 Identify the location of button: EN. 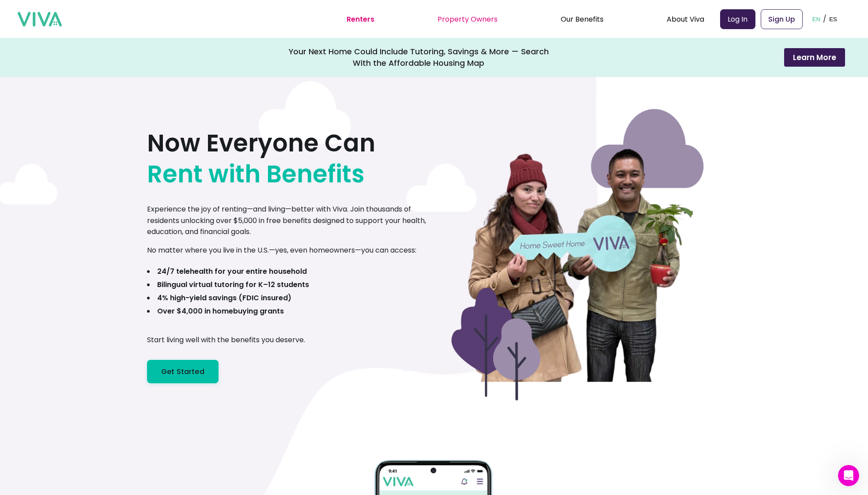
(816, 19).